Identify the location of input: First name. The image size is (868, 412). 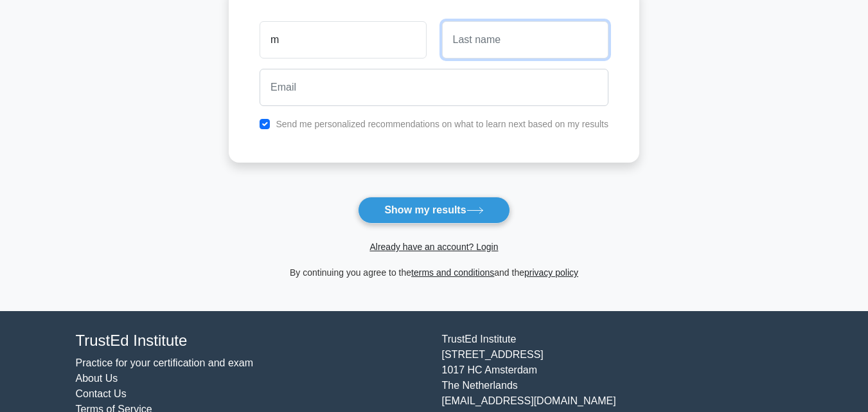
(343, 40).